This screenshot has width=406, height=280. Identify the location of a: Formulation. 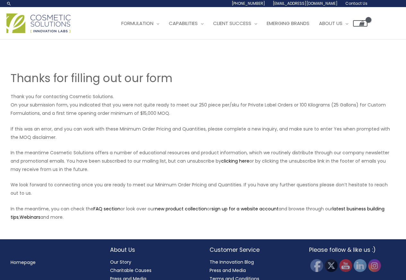
(140, 23).